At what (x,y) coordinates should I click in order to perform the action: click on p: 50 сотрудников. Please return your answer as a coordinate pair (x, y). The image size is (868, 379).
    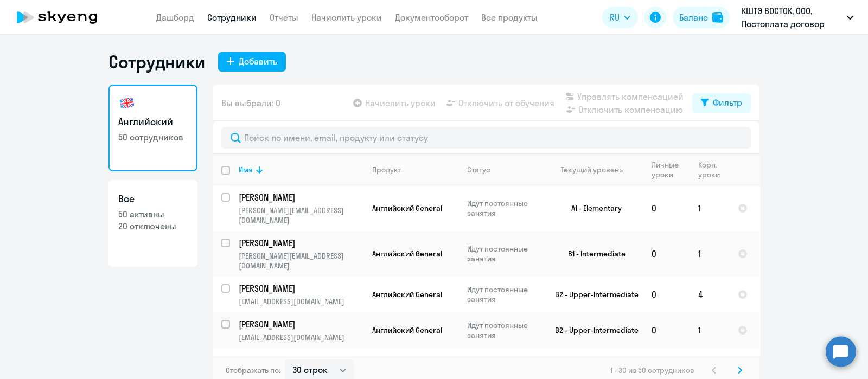
    Looking at the image, I should click on (153, 137).